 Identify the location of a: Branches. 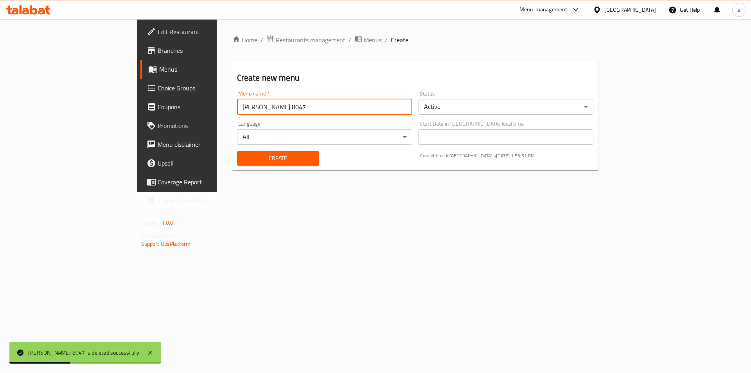
(201, 50).